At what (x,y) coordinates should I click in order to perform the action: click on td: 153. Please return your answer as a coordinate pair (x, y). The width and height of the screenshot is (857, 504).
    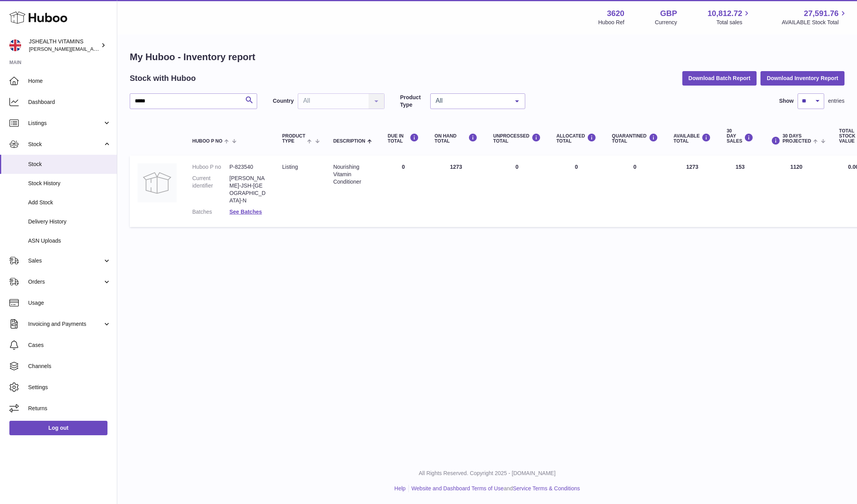
    Looking at the image, I should click on (740, 191).